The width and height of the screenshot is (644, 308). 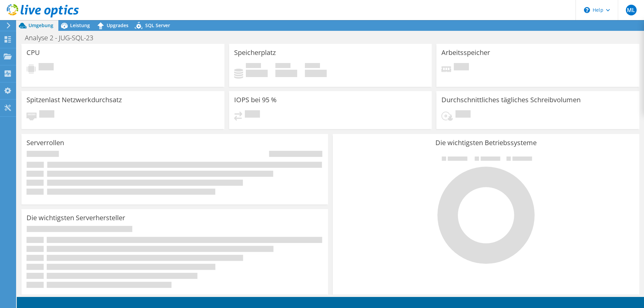 I want to click on h3: Durchschnittliches tägliches Schreibvolumen, so click(x=511, y=100).